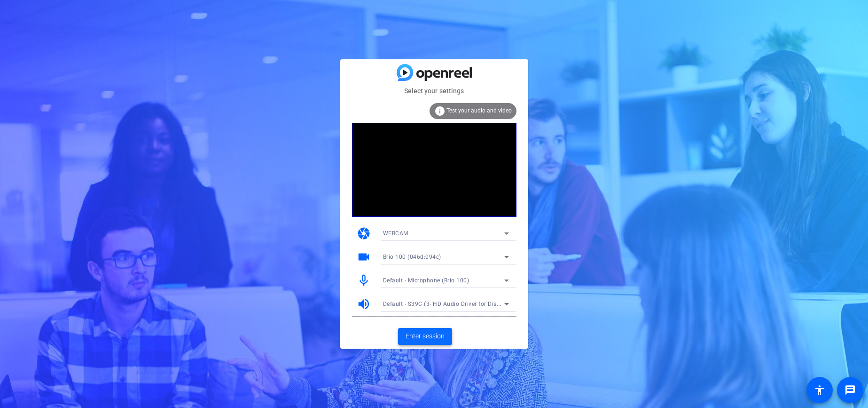 The image size is (868, 408). Describe the element at coordinates (479, 110) in the screenshot. I see `span: Test your audio and video` at that location.